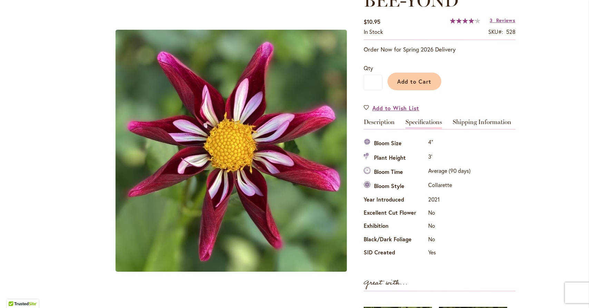 Image resolution: width=589 pixels, height=308 pixels. I want to click on span: Add to Cart, so click(414, 81).